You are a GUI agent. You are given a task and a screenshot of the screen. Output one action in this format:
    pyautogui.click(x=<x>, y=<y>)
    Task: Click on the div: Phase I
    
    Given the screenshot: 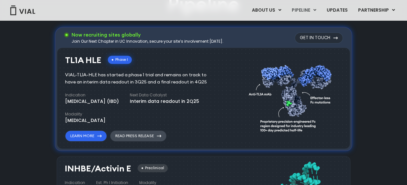 What is the action you would take?
    pyautogui.click(x=120, y=60)
    